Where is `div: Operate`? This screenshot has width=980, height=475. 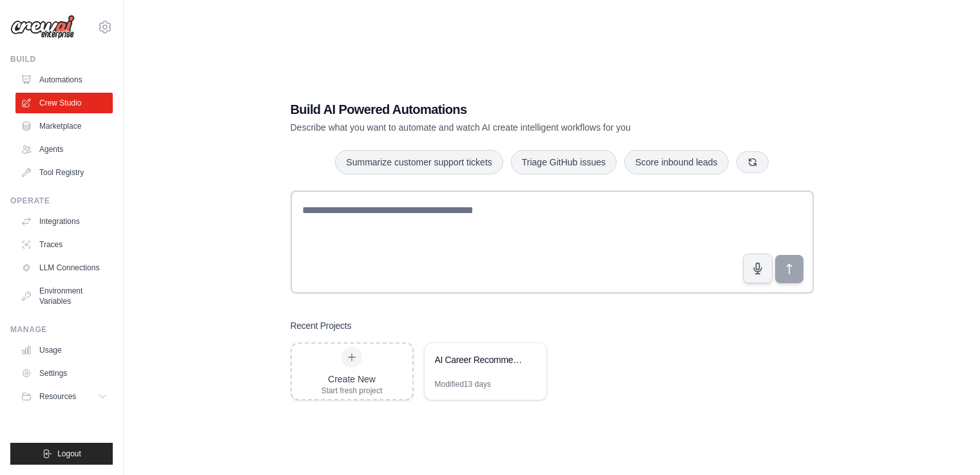
div: Operate is located at coordinates (61, 201).